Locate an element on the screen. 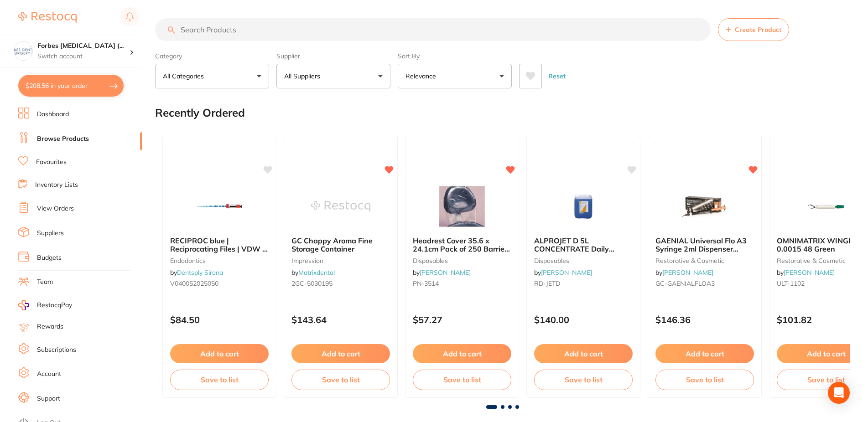 The height and width of the screenshot is (422, 868). img: RestocqPay is located at coordinates (23, 305).